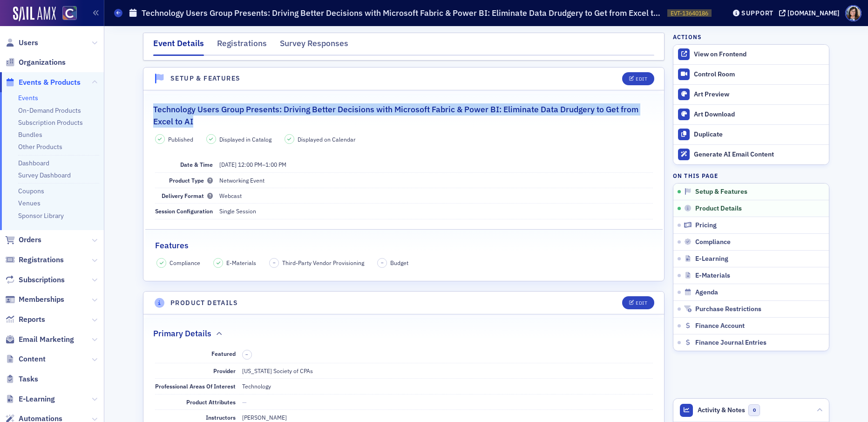  What do you see at coordinates (250, 164) in the screenshot?
I see `time: 12:00 PM` at bounding box center [250, 164].